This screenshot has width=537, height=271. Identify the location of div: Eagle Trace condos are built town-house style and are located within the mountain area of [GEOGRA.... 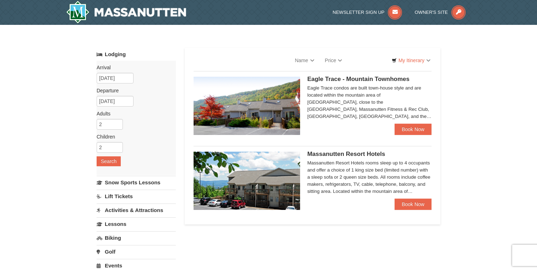
(370, 102).